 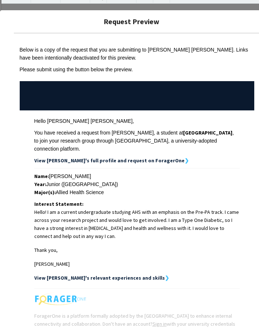 What do you see at coordinates (137, 224) in the screenshot?
I see `p: Hello! I am a current undergraduate studying AHS with an emphasis on the Pre-PA track. I came acr...` at bounding box center [137, 224].